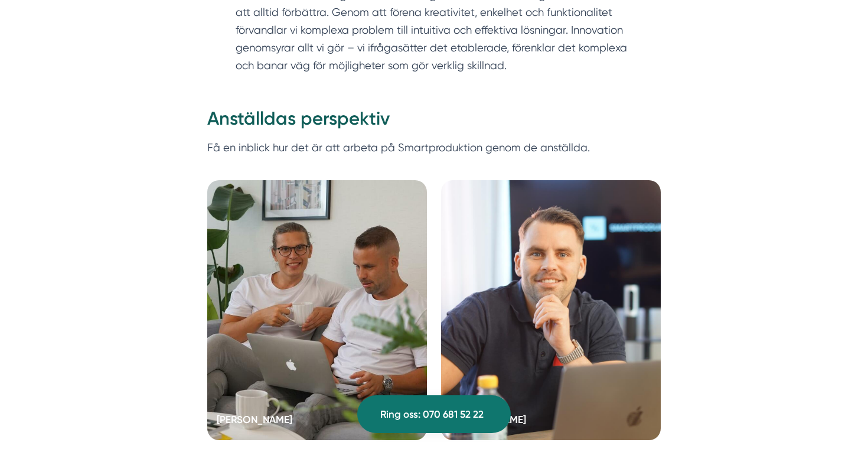 This screenshot has height=452, width=868. What do you see at coordinates (431, 414) in the screenshot?
I see `span: Ring oss: 070 681 52 22` at bounding box center [431, 414].